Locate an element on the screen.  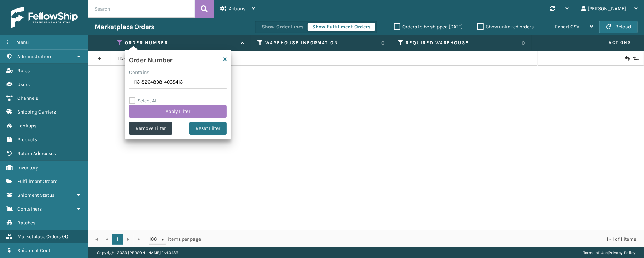
button: Show Fulfillment Orders is located at coordinates (341, 27).